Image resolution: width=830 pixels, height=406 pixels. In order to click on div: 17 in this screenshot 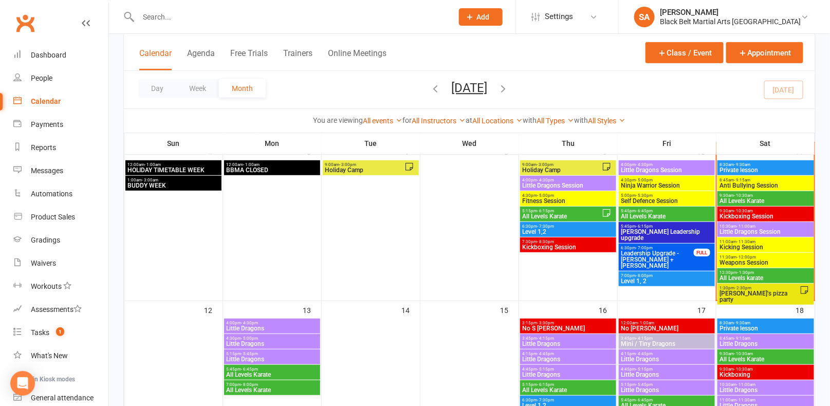, I will do `click(707, 309)`.